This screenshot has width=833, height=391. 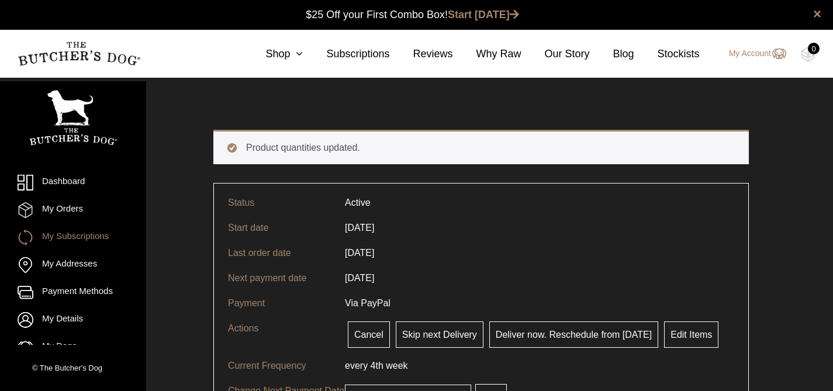 What do you see at coordinates (279, 252) in the screenshot?
I see `td: Last order date` at bounding box center [279, 252].